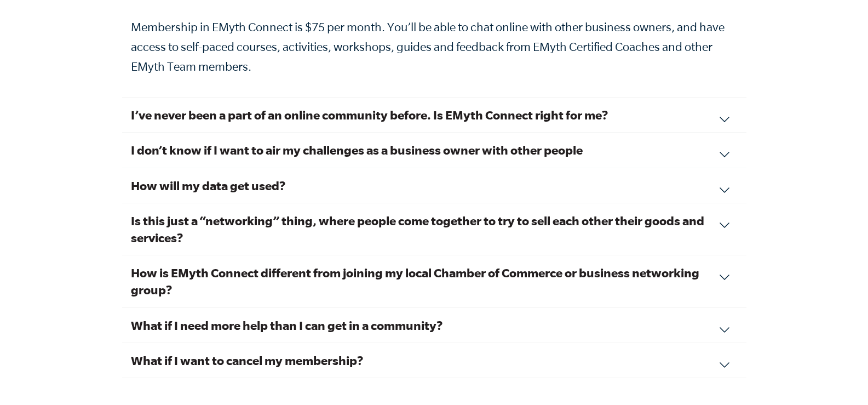 This screenshot has width=868, height=405. I want to click on p: Membership in EMyth Connect is $75 per month. You’ll be able to chat online with other business o..., so click(434, 46).